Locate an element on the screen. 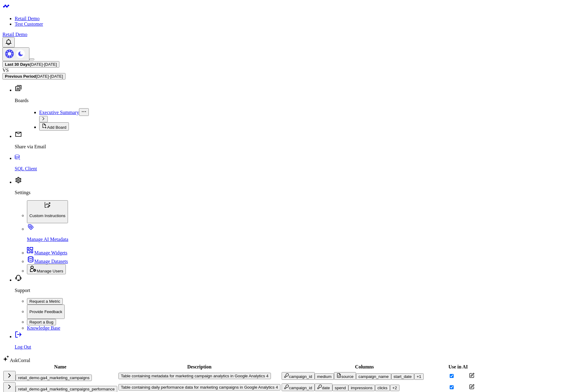 This screenshot has height=392, width=566. span: Manage Datasets is located at coordinates (51, 262).